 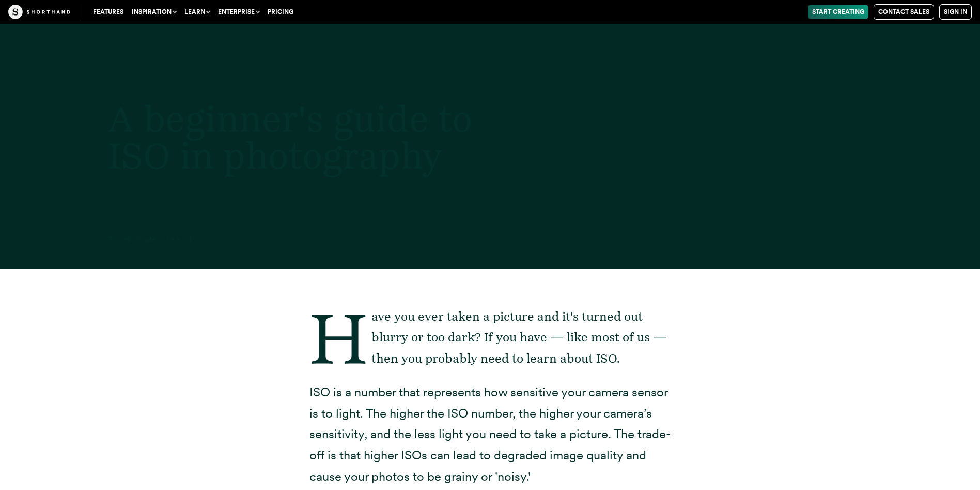 What do you see at coordinates (838, 12) in the screenshot?
I see `a: Start Creating` at bounding box center [838, 12].